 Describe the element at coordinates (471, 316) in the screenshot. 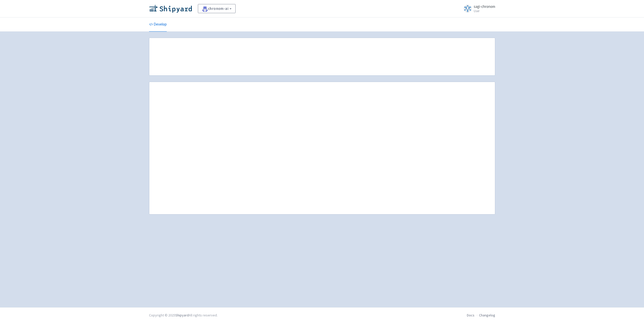

I see `a: Docs` at that location.